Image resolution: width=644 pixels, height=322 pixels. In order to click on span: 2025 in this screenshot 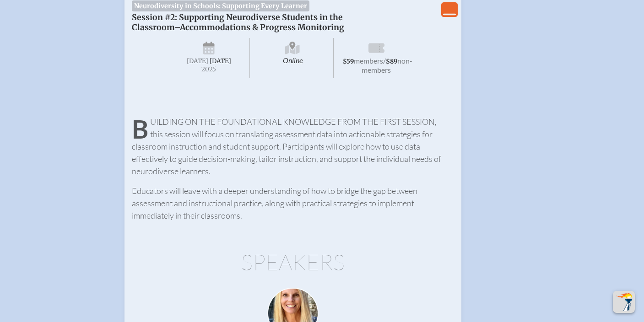, I will do `click(209, 69)`.